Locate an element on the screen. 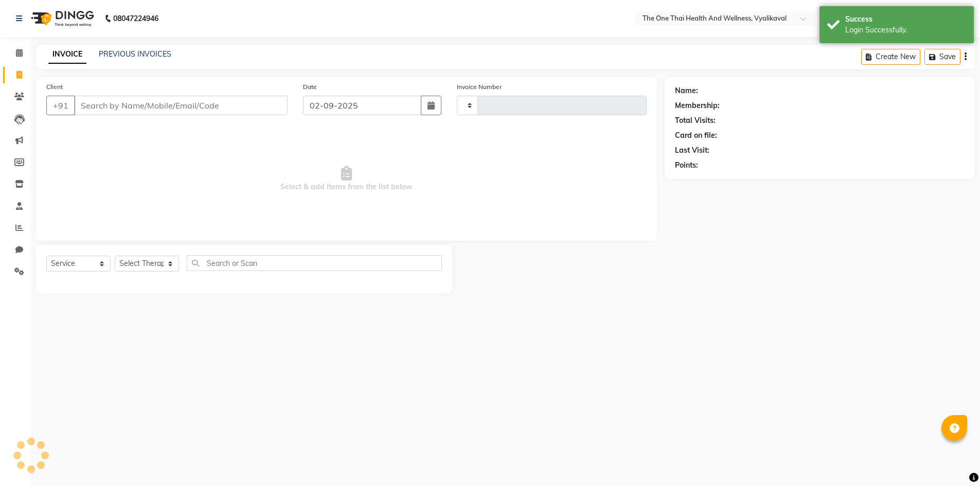 This screenshot has height=486, width=980. div: Points: is located at coordinates (686, 165).